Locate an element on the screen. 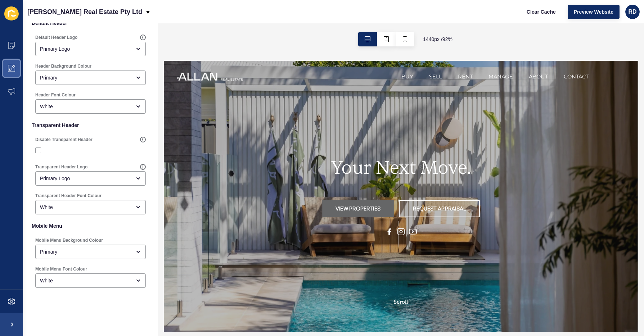  button: Clear Cache is located at coordinates (541, 12).